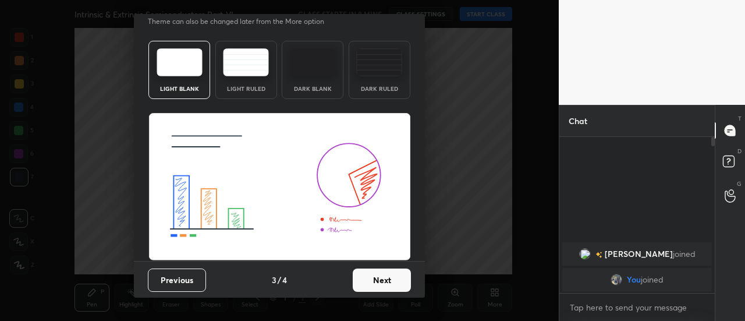 The height and width of the screenshot is (321, 745). I want to click on img: darkRuledTheme.de295e13.svg, so click(379, 62).